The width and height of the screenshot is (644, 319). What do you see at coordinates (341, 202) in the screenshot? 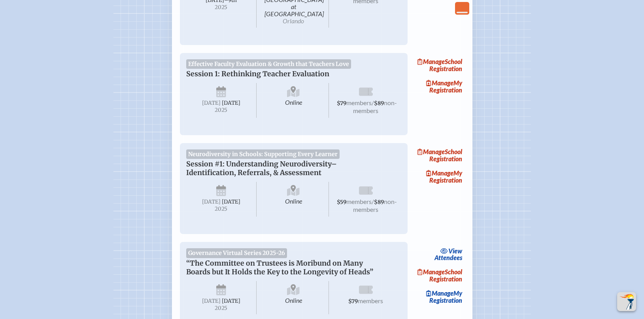
I see `span: $59` at bounding box center [341, 202].